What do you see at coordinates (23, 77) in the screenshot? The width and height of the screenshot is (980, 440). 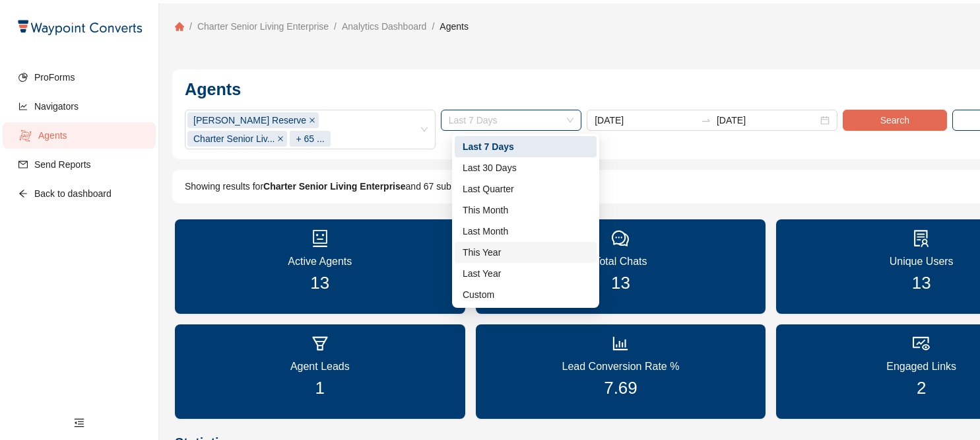 I see `span: pie-chart` at bounding box center [23, 77].